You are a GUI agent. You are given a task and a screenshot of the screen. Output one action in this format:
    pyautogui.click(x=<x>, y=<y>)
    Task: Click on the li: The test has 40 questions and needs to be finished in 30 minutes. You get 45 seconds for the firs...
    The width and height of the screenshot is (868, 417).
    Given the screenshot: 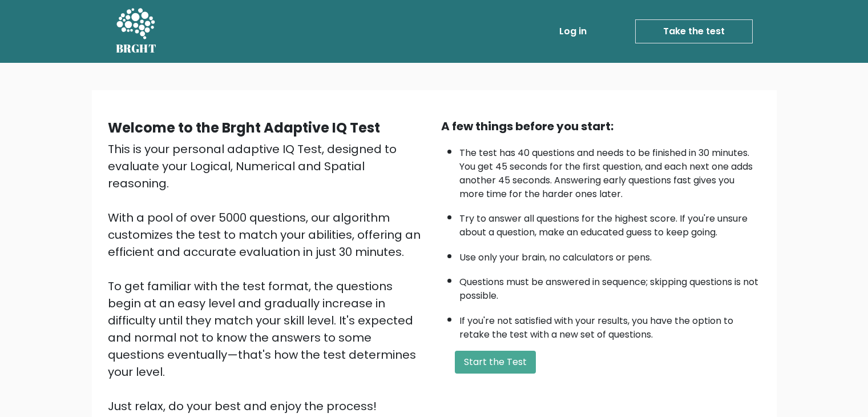 What is the action you would take?
    pyautogui.click(x=610, y=171)
    